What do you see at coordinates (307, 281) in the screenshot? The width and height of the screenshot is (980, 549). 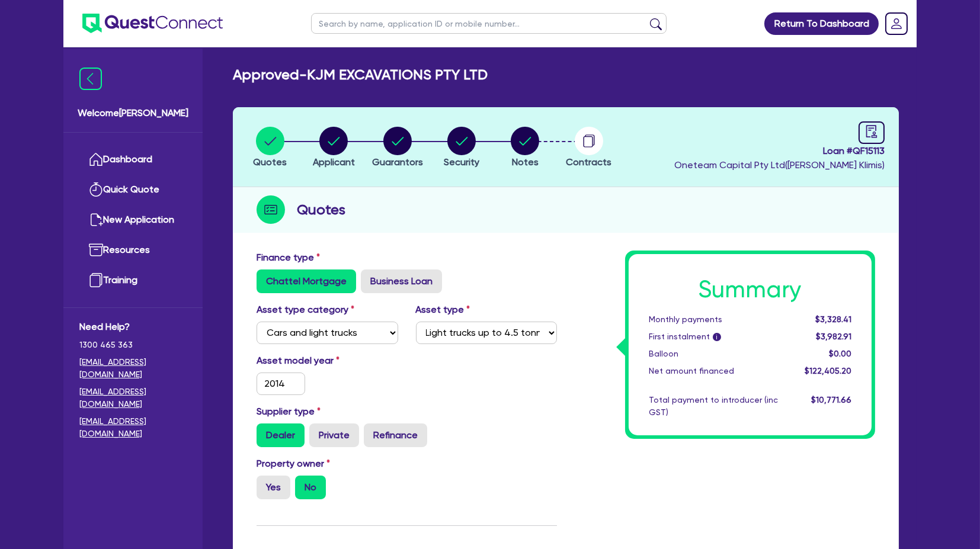 I see `label: Chattel Mortgage` at bounding box center [307, 281].